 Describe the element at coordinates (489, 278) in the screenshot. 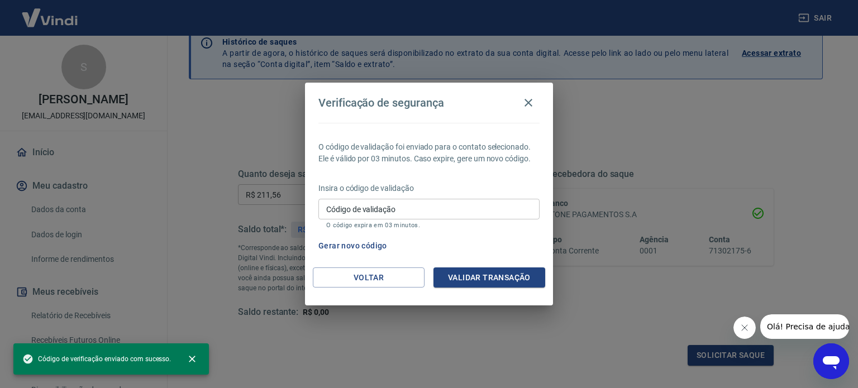

I see `button: Validar transação` at that location.